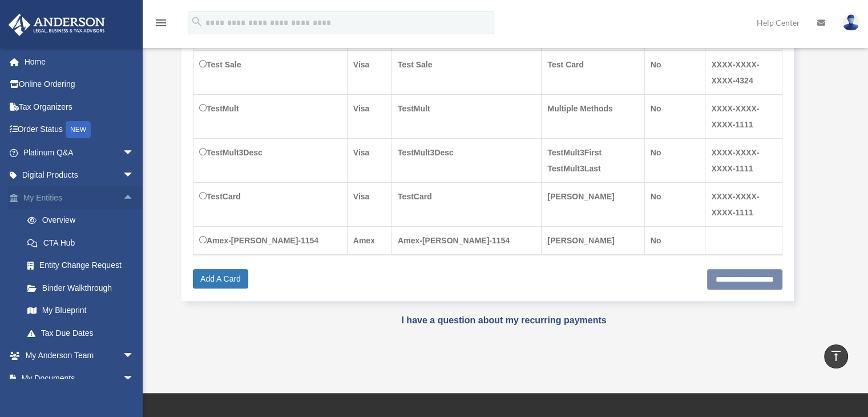  I want to click on td: XXXX-XXXX-XXXX-4324, so click(743, 73).